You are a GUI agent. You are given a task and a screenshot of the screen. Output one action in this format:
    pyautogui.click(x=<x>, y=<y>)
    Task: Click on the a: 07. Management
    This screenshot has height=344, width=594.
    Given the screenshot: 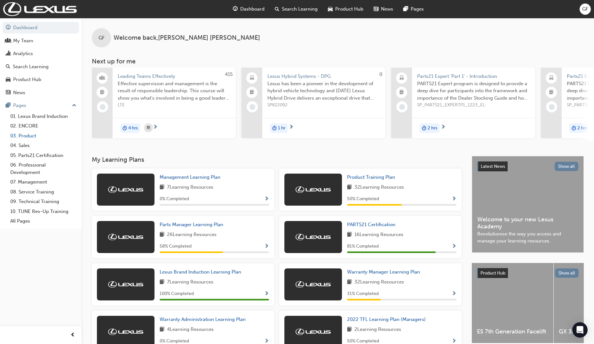 What is the action you would take?
    pyautogui.click(x=43, y=182)
    